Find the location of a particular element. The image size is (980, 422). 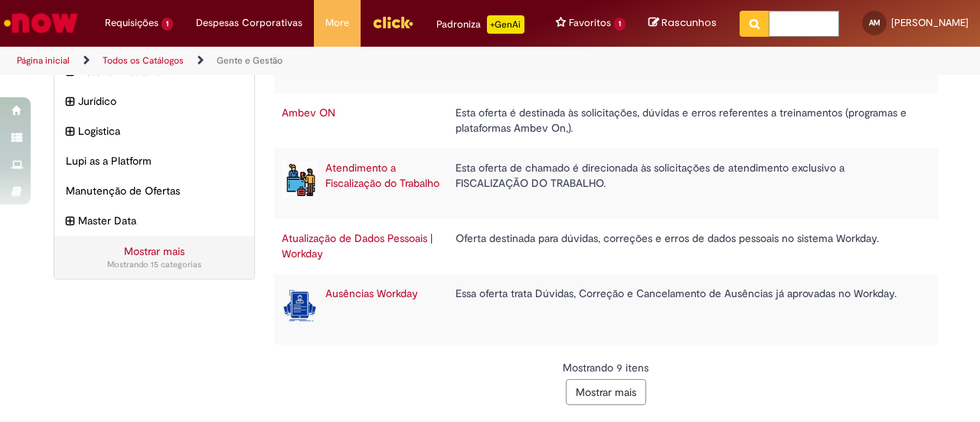

div: Padroniza is located at coordinates (480, 25).